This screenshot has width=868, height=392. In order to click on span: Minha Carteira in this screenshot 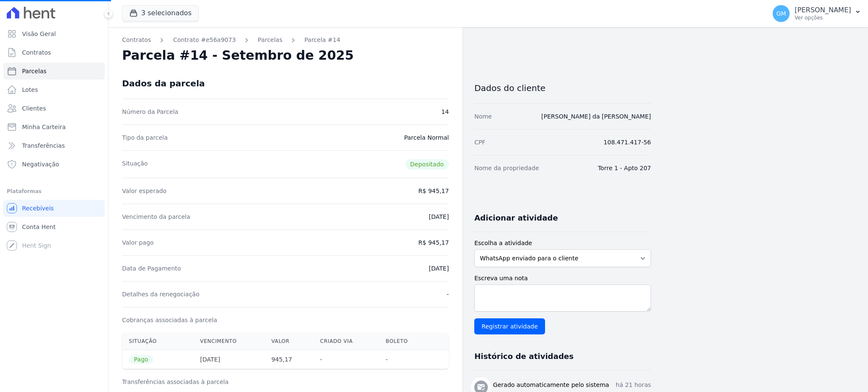, I will do `click(44, 127)`.